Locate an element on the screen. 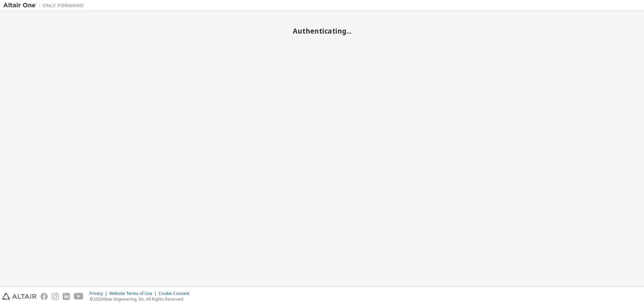 The width and height of the screenshot is (644, 306). img: youtube.svg is located at coordinates (78, 296).